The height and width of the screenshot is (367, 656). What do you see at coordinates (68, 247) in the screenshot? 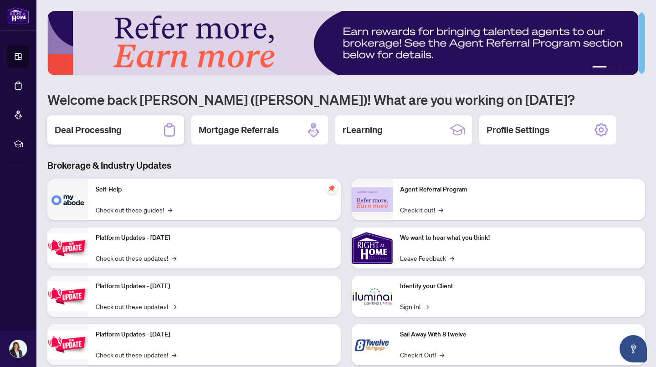
I see `img: Platform Updates - July 21, 2025` at bounding box center [68, 247].